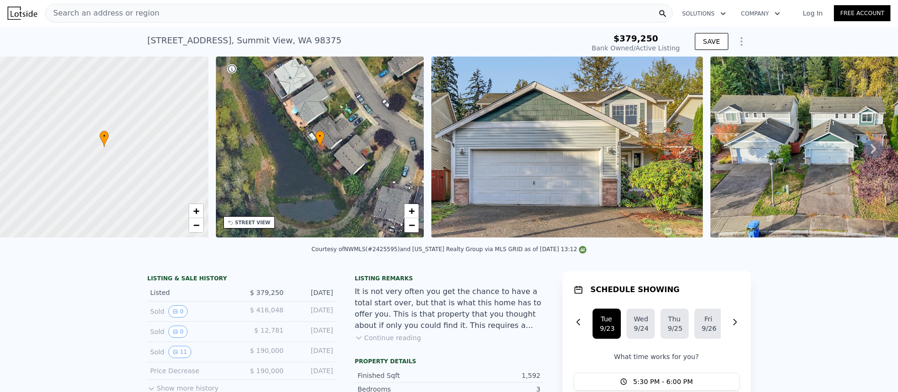 The image size is (898, 392). I want to click on button: Thu9/25, so click(674, 324).